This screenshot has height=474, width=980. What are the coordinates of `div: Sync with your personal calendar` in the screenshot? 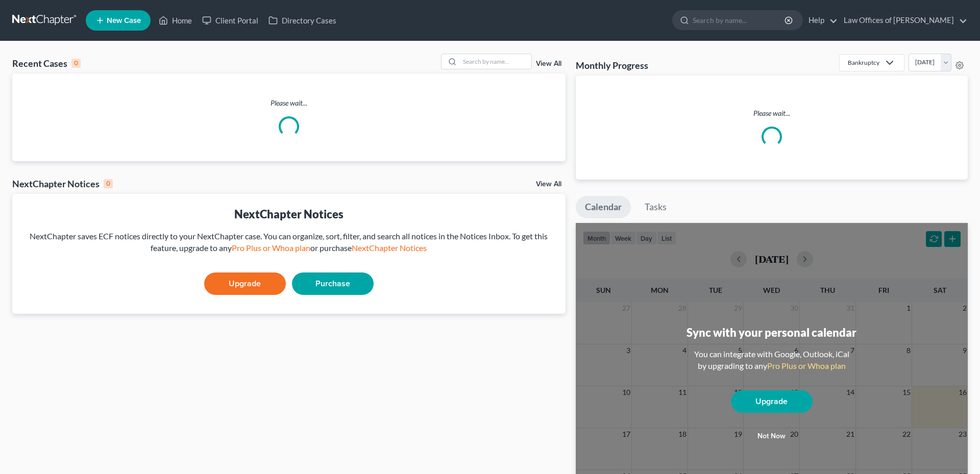 It's located at (771, 332).